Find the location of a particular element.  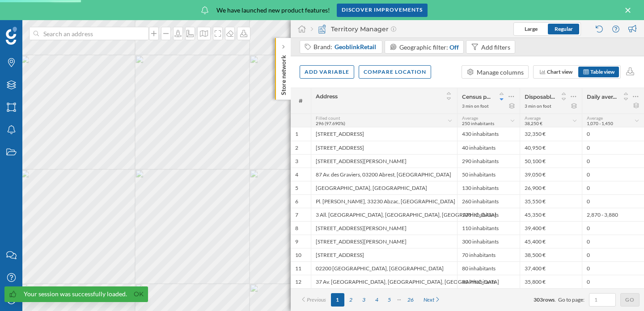

div: 6 is located at coordinates (297, 202).